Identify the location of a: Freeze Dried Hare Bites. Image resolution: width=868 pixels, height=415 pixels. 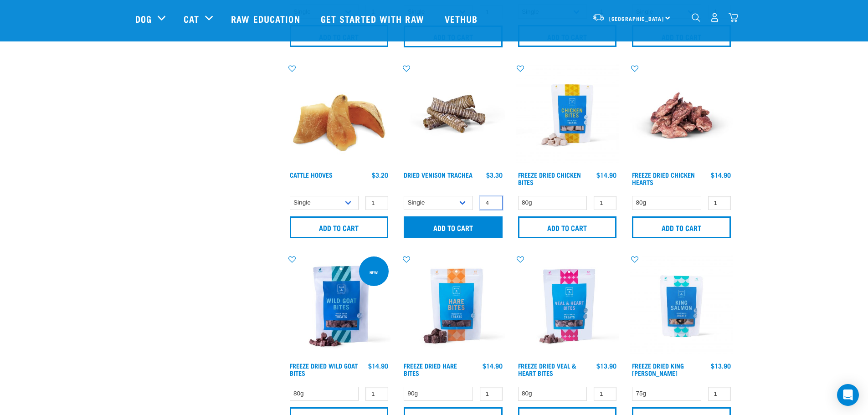
(430, 368).